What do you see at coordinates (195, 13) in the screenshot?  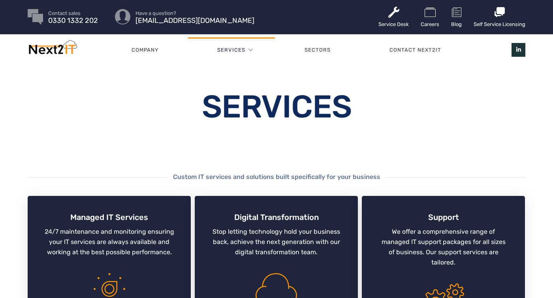 I see `span: Have a question?` at bounding box center [195, 13].